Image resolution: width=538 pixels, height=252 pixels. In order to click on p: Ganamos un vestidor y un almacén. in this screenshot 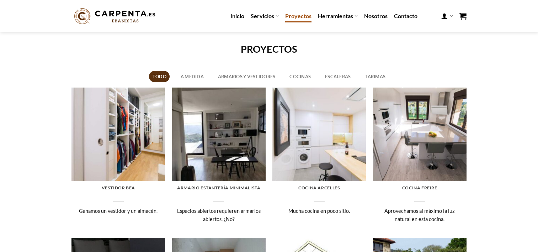, I will do `click(118, 215)`.